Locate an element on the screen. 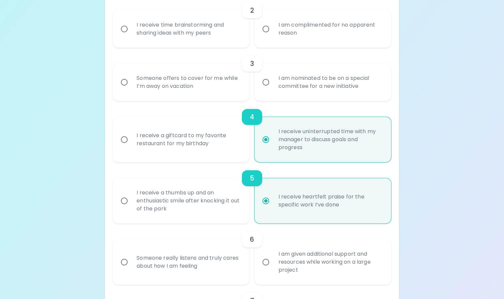 This screenshot has width=504, height=299. div: Someone offers to cover for me while I’m away on vacation is located at coordinates (188, 82).